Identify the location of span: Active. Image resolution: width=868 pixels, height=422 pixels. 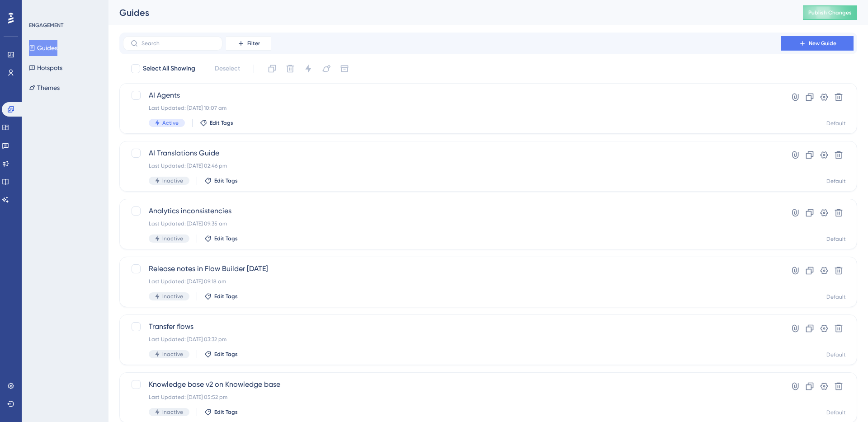
(170, 123).